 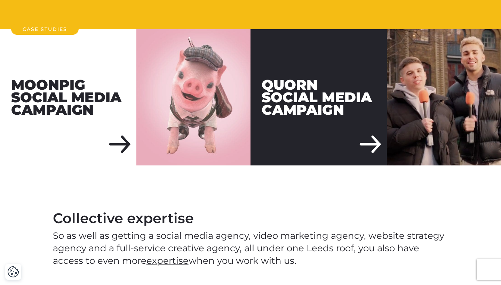 What do you see at coordinates (318, 97) in the screenshot?
I see `div: Quorn Social Media Campaign` at bounding box center [318, 97].